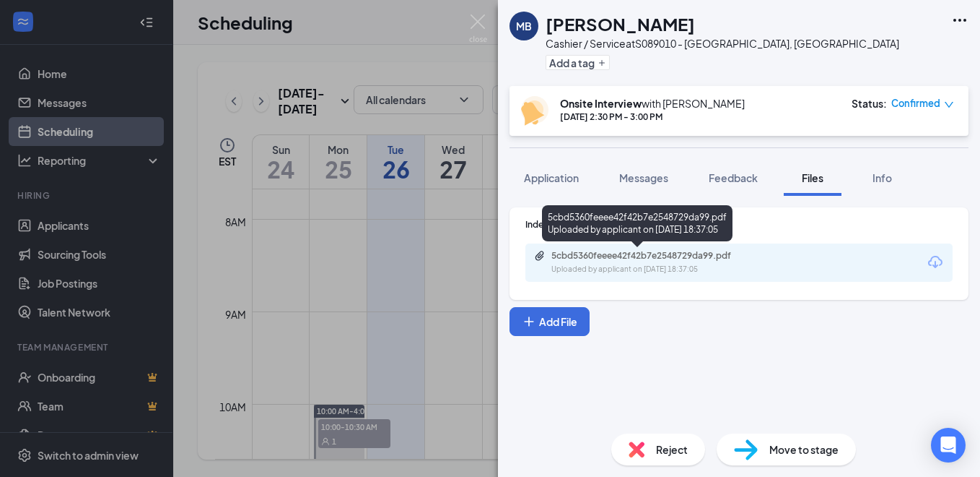 The image size is (980, 477). Describe the element at coordinates (812, 178) in the screenshot. I see `span: Files` at that location.